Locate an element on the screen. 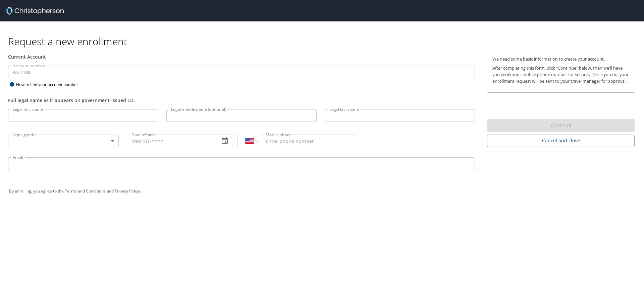 The height and width of the screenshot is (305, 644). a: Terms and Conditions is located at coordinates (85, 191).